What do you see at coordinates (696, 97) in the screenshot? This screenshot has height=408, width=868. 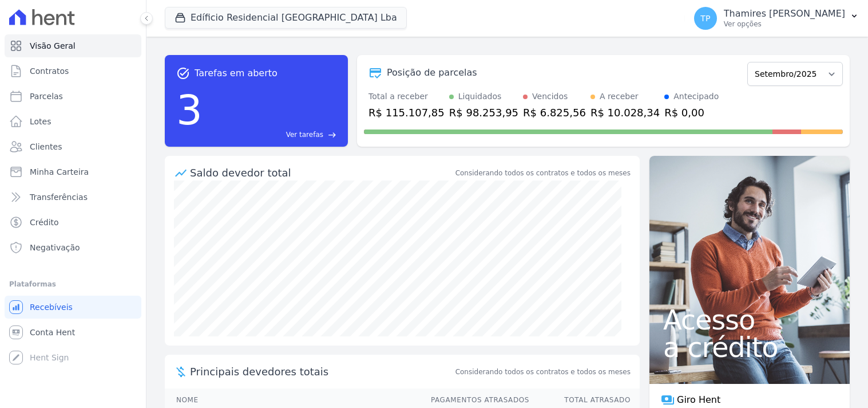 I see `div: Antecipado` at bounding box center [696, 97].